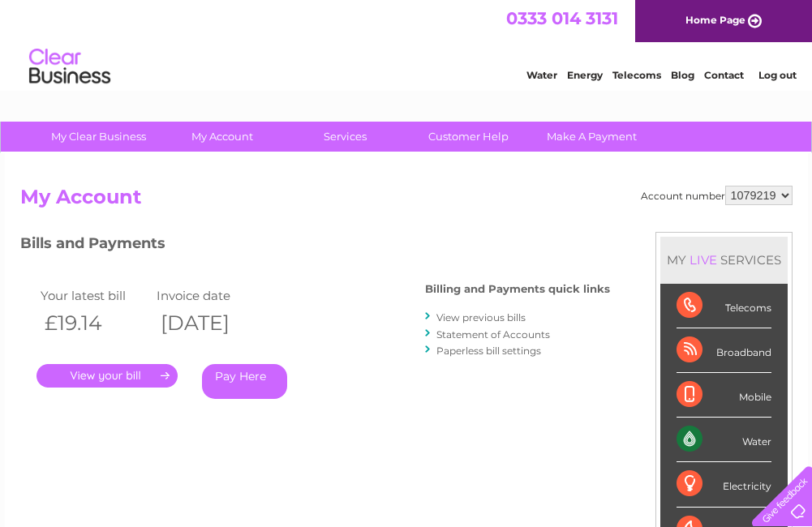  Describe the element at coordinates (724, 260) in the screenshot. I see `div: MY SERVICES` at that location.